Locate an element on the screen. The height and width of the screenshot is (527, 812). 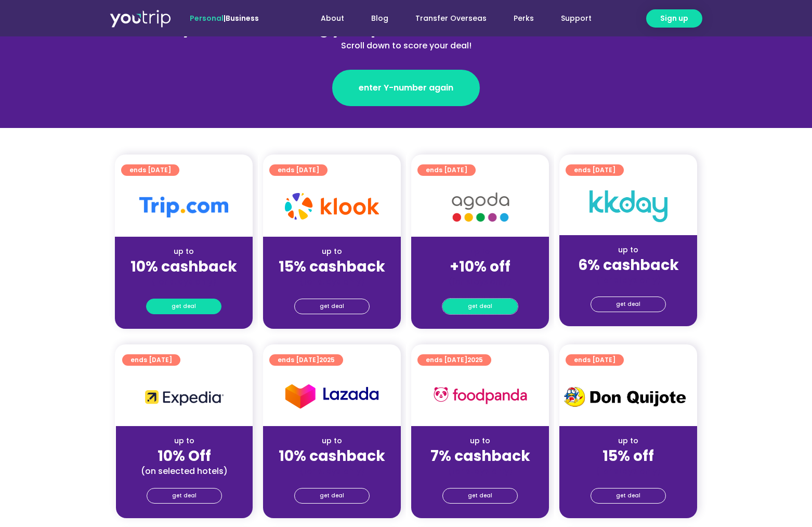
strong: 10% Off is located at coordinates (184, 455).